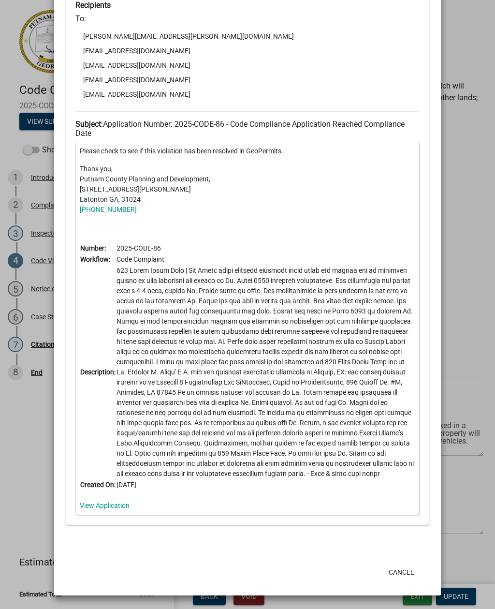  What do you see at coordinates (98, 372) in the screenshot?
I see `b: Description:` at bounding box center [98, 372].